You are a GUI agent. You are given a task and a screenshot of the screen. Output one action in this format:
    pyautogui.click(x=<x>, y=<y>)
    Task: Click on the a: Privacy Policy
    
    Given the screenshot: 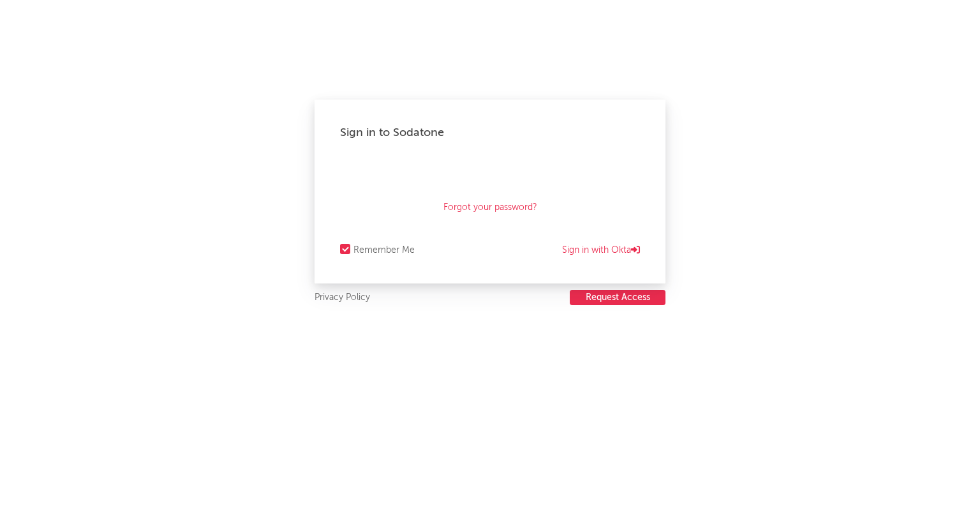 What is the action you would take?
    pyautogui.click(x=342, y=298)
    